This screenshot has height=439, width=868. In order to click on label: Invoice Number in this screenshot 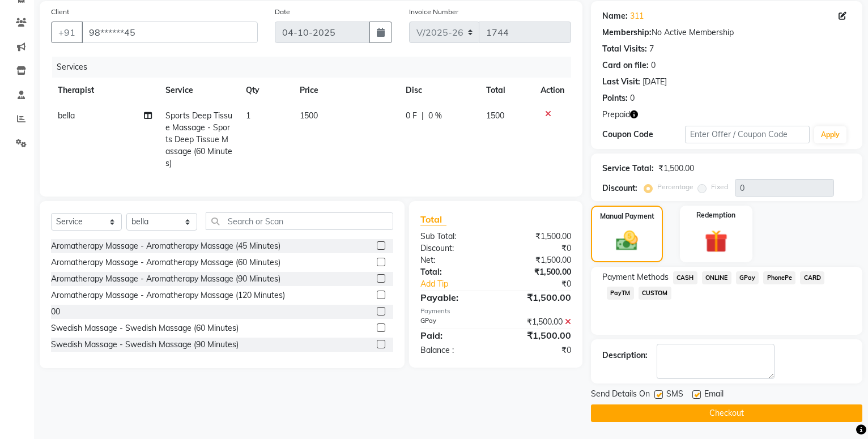, I will do `click(434, 12)`.